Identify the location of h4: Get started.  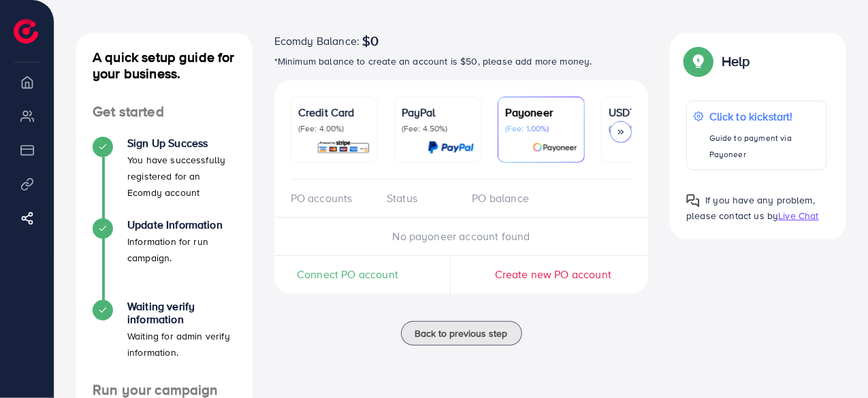
(164, 112).